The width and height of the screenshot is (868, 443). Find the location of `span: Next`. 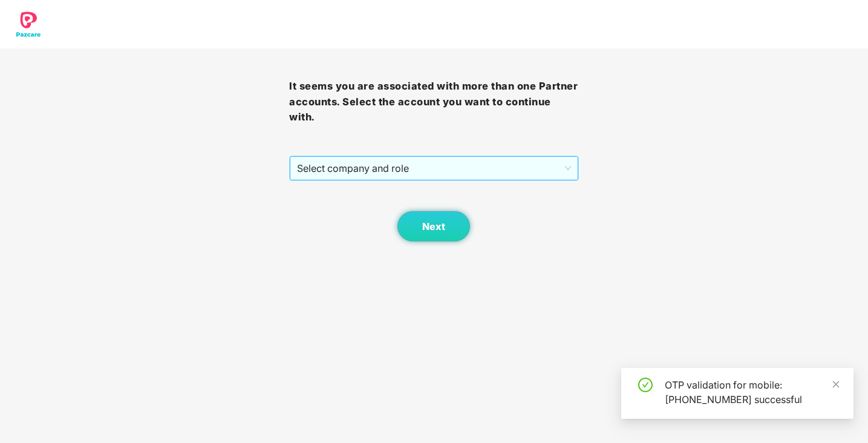

span: Next is located at coordinates (434, 226).